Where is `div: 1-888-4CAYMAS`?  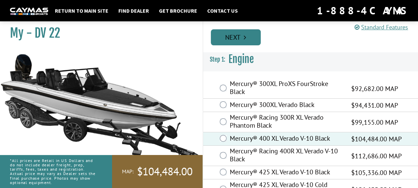
div: 1-888-4CAYMAS is located at coordinates (362, 11).